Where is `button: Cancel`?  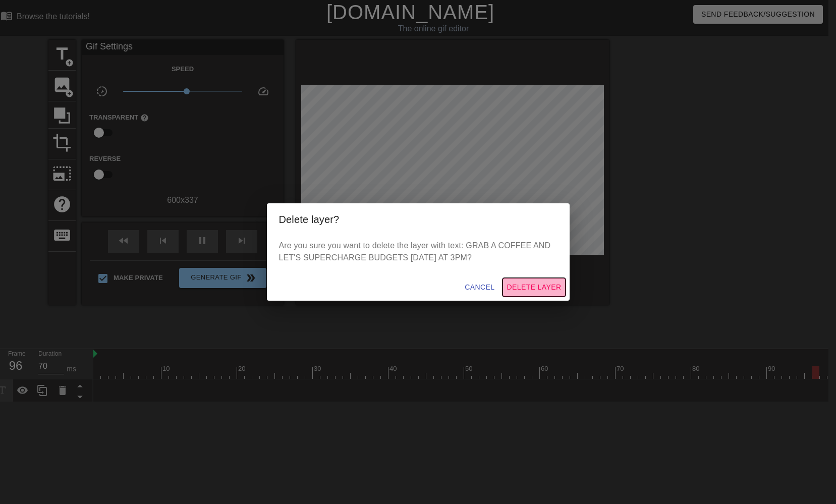
button: Cancel is located at coordinates (479, 287).